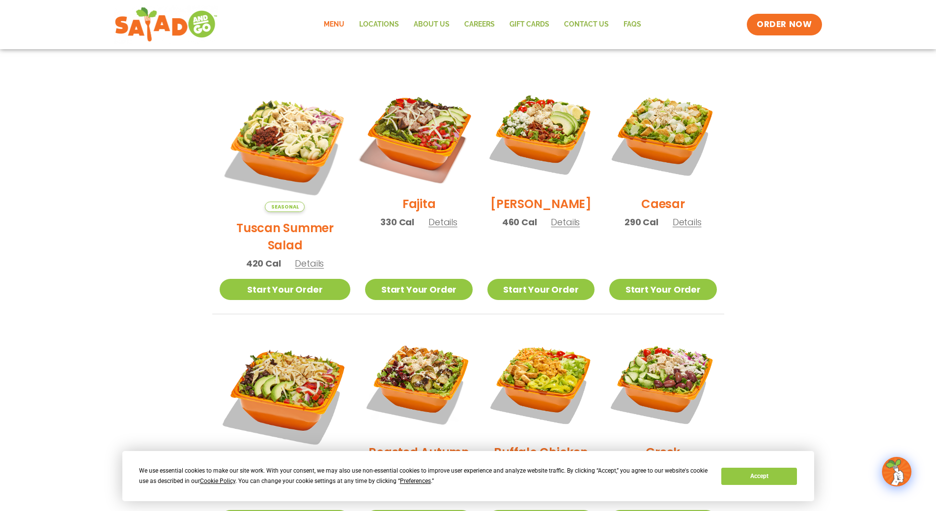  Describe the element at coordinates (285, 146) in the screenshot. I see `img: Product photo for Tuscan Summer Salad` at that location.